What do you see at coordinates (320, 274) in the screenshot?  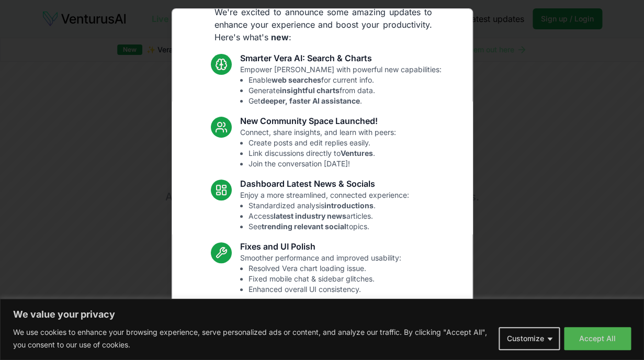 I see `p: Smoother performance and improved usability:` at bounding box center [320, 274].